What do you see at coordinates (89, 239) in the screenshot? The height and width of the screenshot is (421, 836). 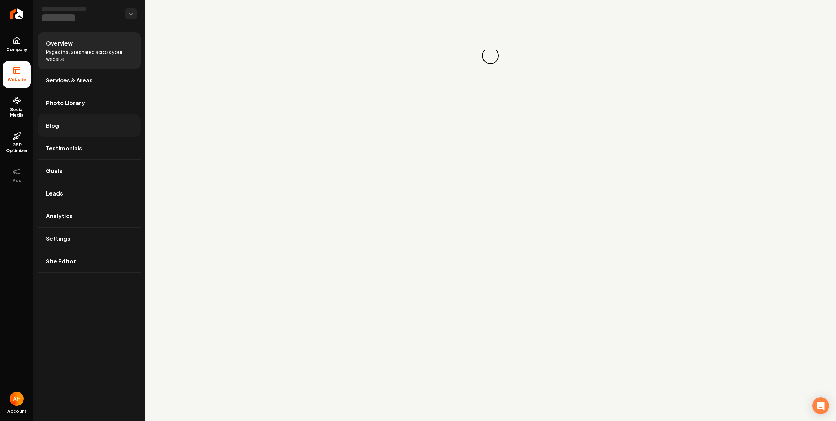 I see `a: Settings` at bounding box center [89, 239].